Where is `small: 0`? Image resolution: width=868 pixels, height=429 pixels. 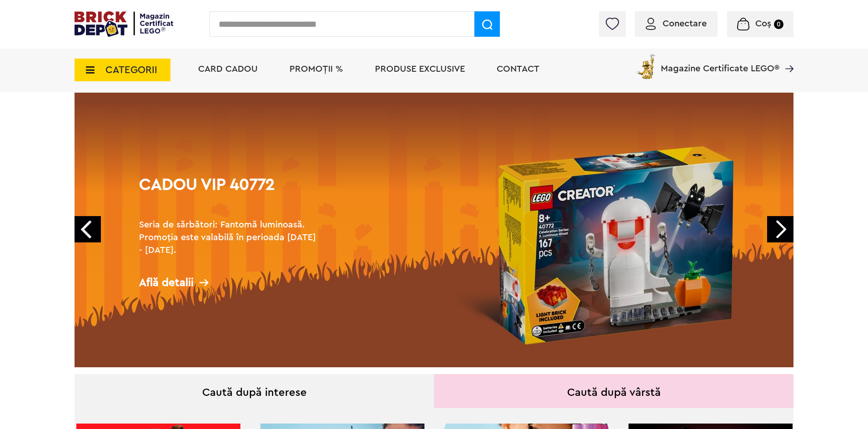
small: 0 is located at coordinates (779, 24).